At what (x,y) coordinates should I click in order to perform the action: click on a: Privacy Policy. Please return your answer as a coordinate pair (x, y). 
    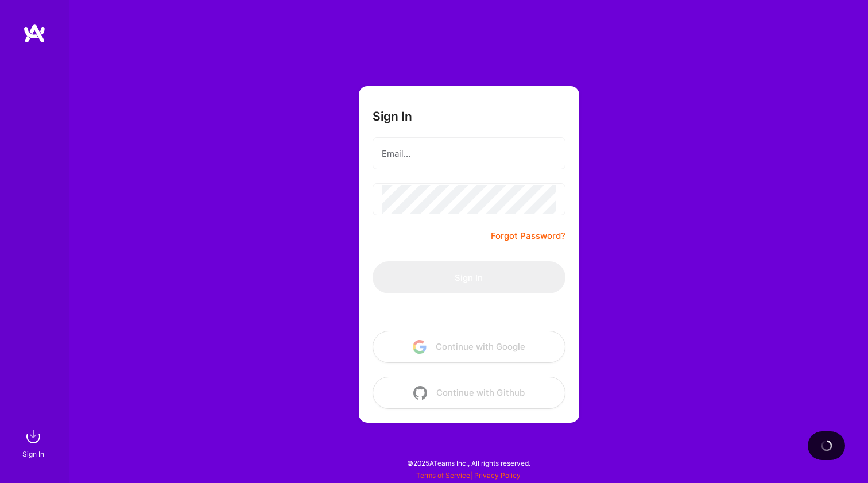
    Looking at the image, I should click on (497, 475).